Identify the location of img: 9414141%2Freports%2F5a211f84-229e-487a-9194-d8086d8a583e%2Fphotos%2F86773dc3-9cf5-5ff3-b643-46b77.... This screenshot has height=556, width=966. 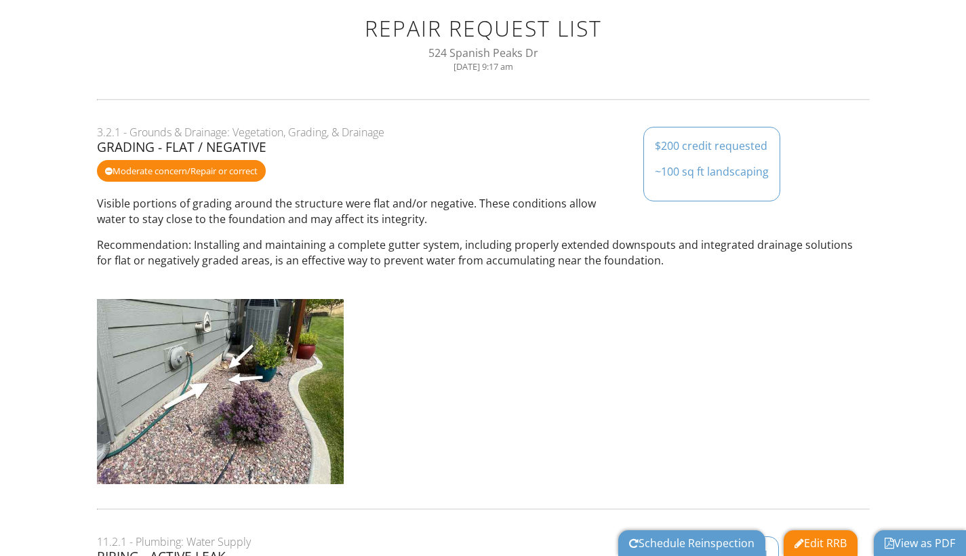
(220, 391).